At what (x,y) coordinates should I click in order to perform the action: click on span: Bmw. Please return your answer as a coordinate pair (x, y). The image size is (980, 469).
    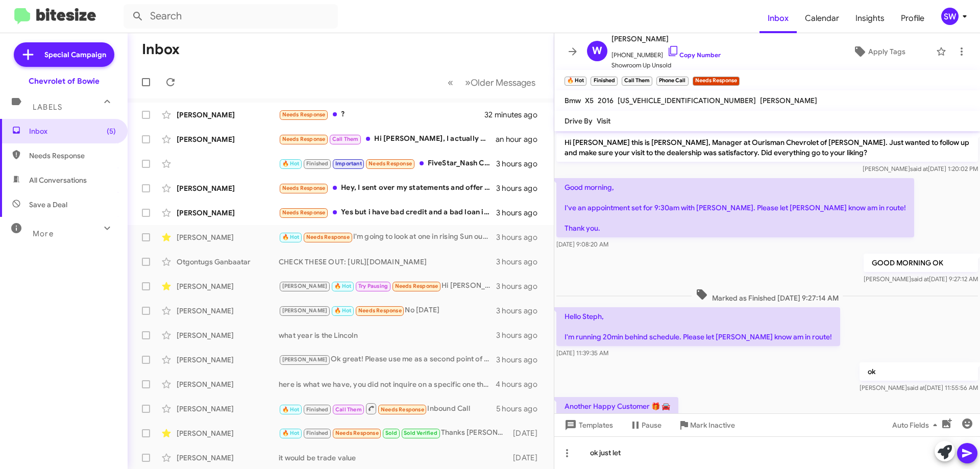
    Looking at the image, I should click on (572, 101).